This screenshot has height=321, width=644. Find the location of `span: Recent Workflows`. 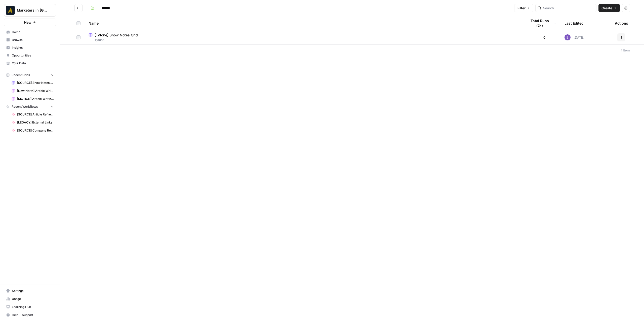

span: Recent Workflows is located at coordinates (25, 107).